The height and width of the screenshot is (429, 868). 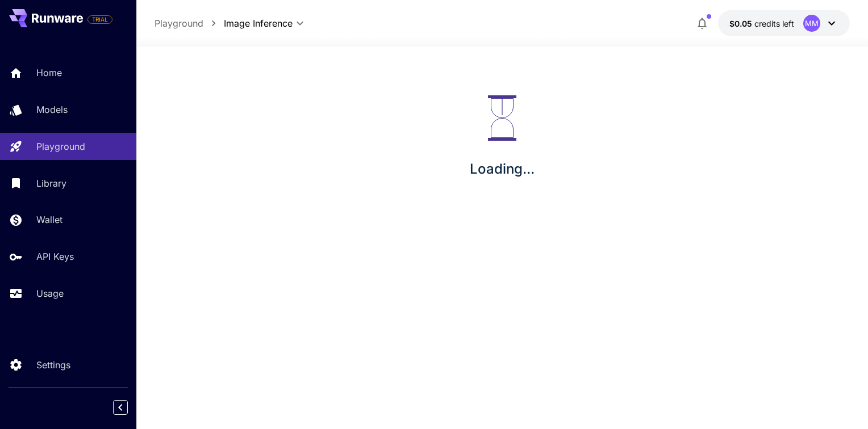 What do you see at coordinates (121, 407) in the screenshot?
I see `button: Collapse sidebar` at bounding box center [121, 407].